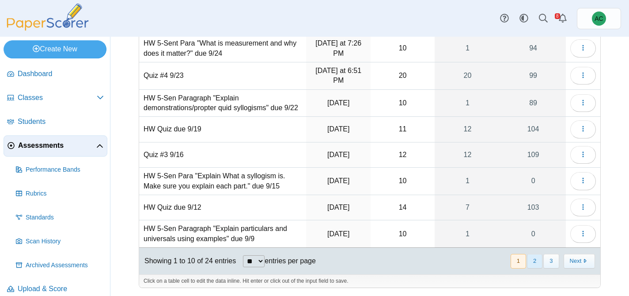 The width and height of the screenshot is (629, 296). Describe the element at coordinates (519, 261) in the screenshot. I see `button: 1` at that location.